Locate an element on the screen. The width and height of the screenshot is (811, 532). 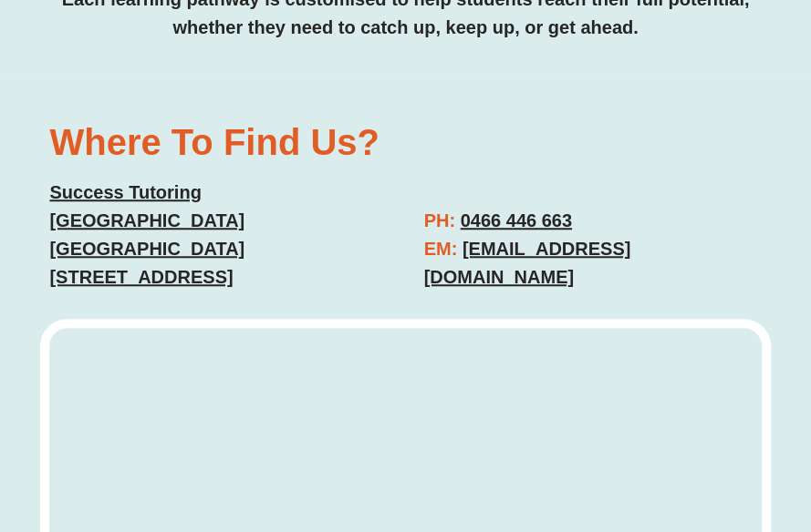
span: EM: is located at coordinates (441, 249).